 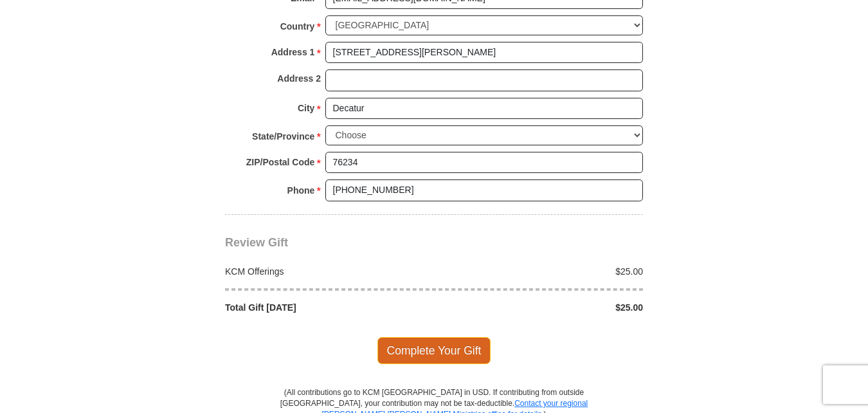 I want to click on strong: State/Province, so click(x=283, y=136).